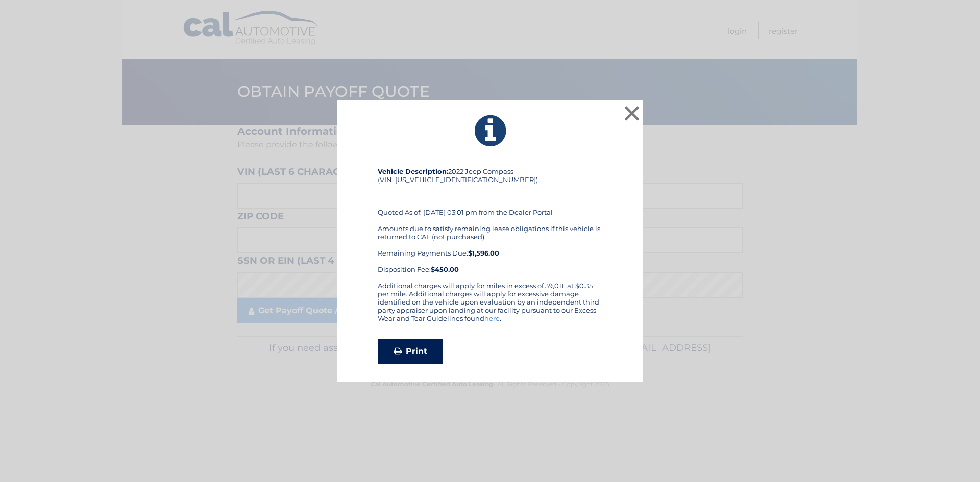 The image size is (980, 482). What do you see at coordinates (491, 318) in the screenshot?
I see `a: here` at bounding box center [491, 318].